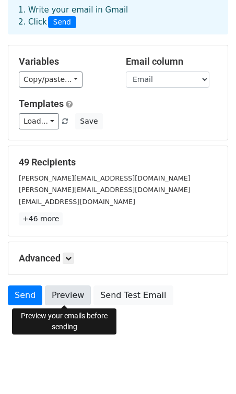  I want to click on a: Send, so click(25, 295).